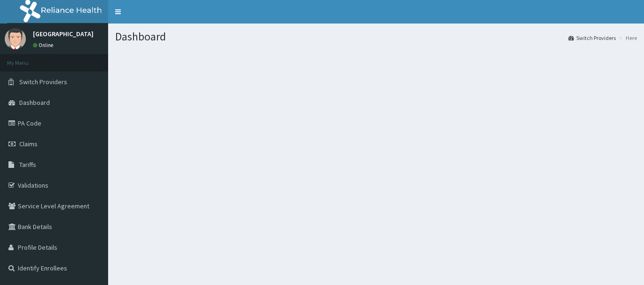 This screenshot has width=644, height=285. What do you see at coordinates (28, 164) in the screenshot?
I see `span: Tariffs` at bounding box center [28, 164].